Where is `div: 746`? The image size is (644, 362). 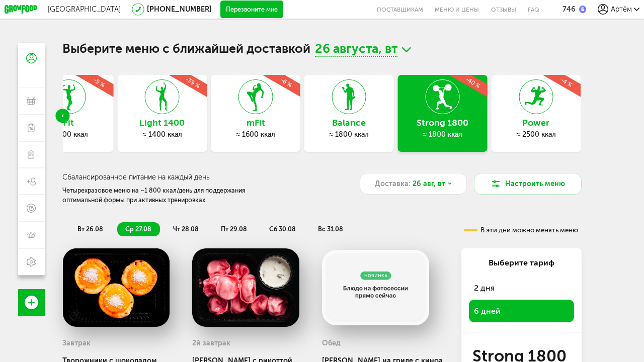
div: 746 is located at coordinates (569, 9).